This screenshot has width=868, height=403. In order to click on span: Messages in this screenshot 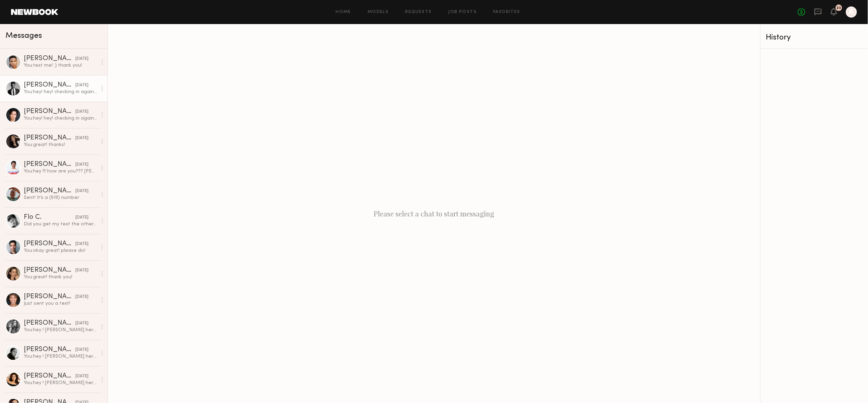, I will do `click(24, 36)`.